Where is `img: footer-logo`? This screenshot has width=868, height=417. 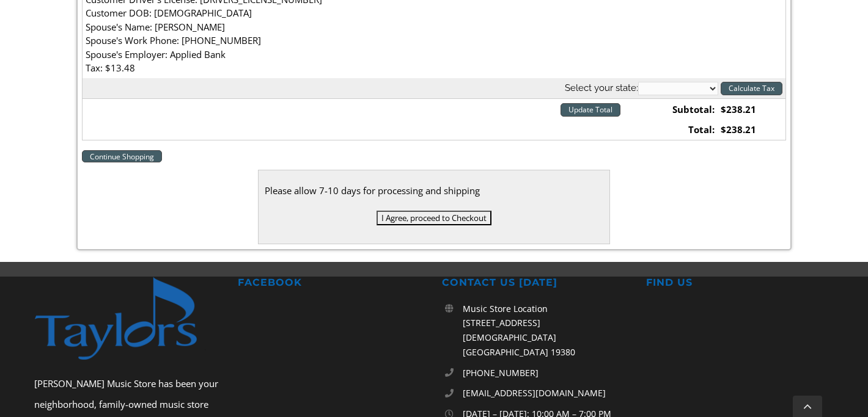 img: footer-logo is located at coordinates (129, 319).